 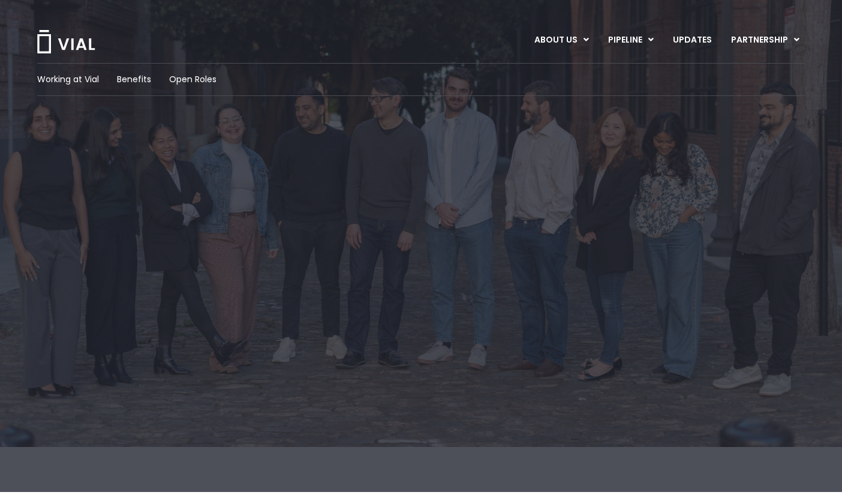 What do you see at coordinates (692, 40) in the screenshot?
I see `a: UPDATES` at bounding box center [692, 40].